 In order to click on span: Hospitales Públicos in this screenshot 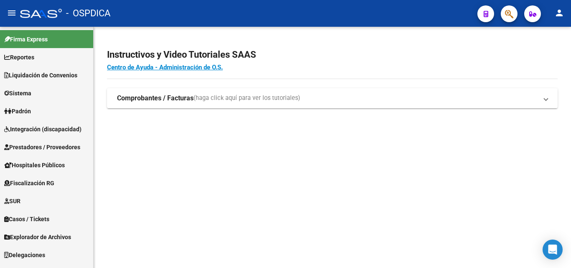, I will do `click(34, 165)`.